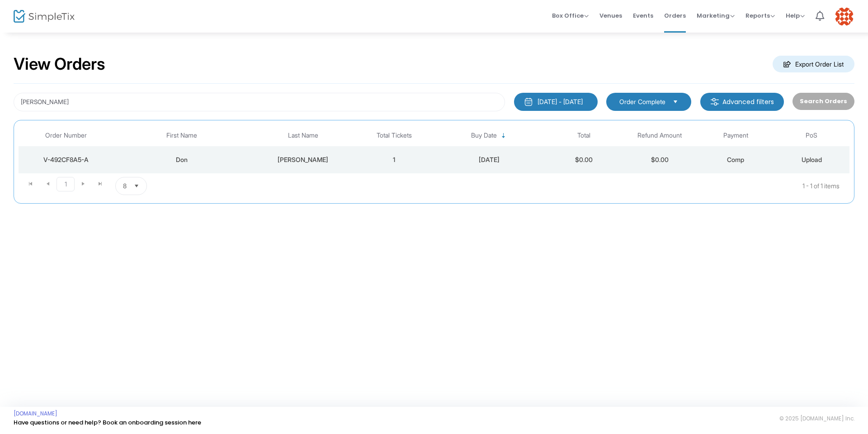 The width and height of the screenshot is (868, 434). I want to click on m-button: Export Order List, so click(814, 64).